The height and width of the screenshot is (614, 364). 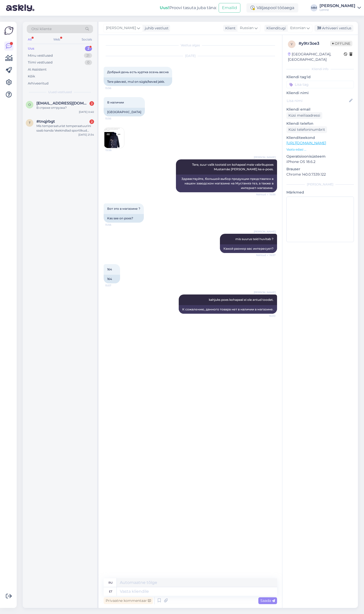 What do you see at coordinates (320, 77) in the screenshot?
I see `p: Kliendi tag'id` at bounding box center [320, 77].